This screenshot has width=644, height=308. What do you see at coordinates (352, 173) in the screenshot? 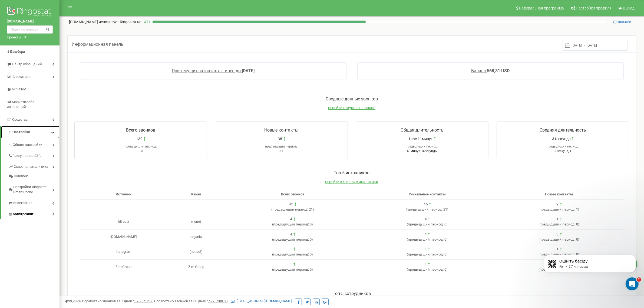
I see `span: Toп-5 источников` at bounding box center [352, 173].